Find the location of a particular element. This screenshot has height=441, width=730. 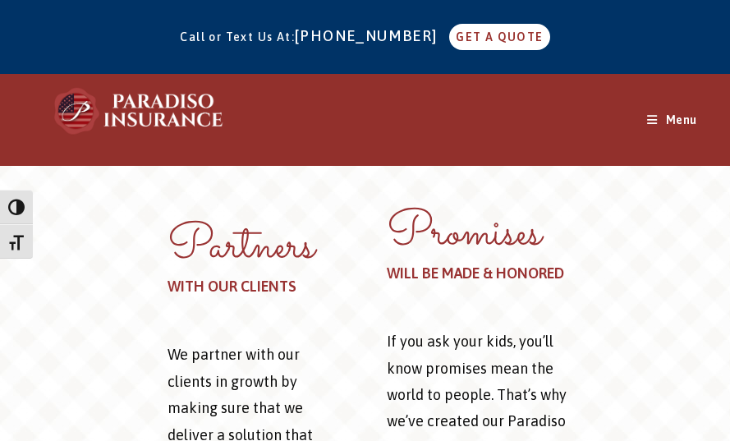

strong: WILL BE MADE & HONORED is located at coordinates (476, 273).